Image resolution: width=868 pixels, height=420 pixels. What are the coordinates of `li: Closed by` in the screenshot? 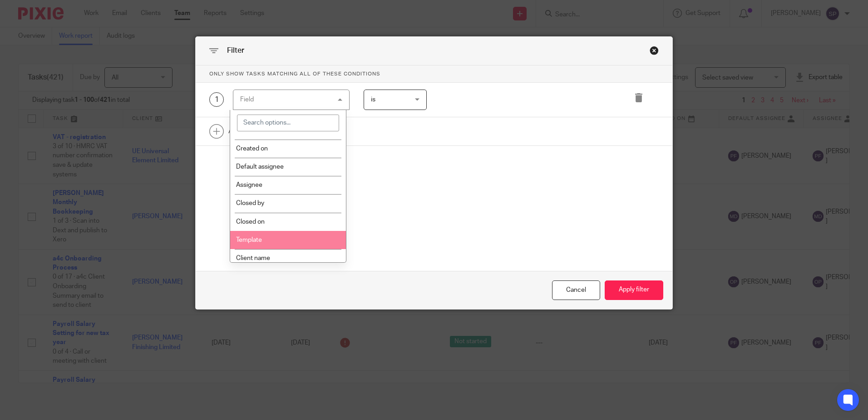 It's located at (288, 203).